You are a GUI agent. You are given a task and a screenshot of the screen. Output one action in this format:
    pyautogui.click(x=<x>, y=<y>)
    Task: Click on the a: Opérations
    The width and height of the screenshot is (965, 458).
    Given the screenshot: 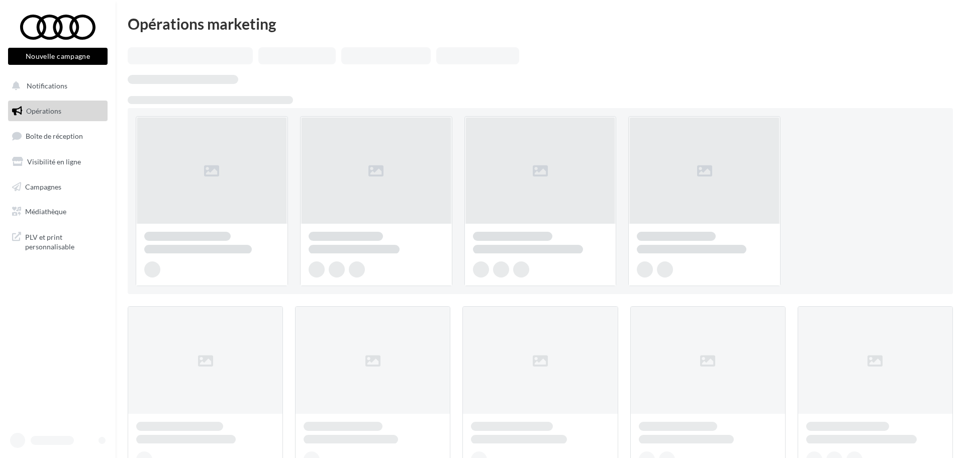 What is the action you would take?
    pyautogui.click(x=58, y=111)
    